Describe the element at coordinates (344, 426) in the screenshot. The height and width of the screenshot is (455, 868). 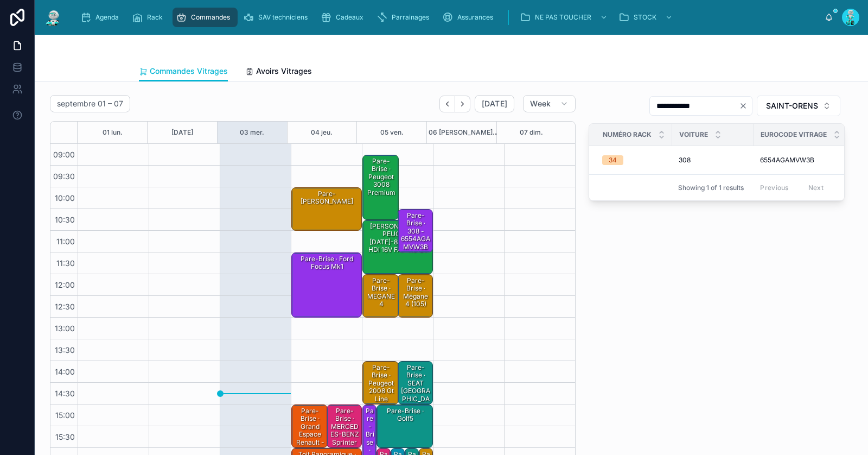
I see `div: Pare-Brise · MERCEDES-BENZ Sprinter DX-137-PH (901-905) 208 CDI 208 CDI 35 2.2 D Fourgon 82cv - 5...` at that location.